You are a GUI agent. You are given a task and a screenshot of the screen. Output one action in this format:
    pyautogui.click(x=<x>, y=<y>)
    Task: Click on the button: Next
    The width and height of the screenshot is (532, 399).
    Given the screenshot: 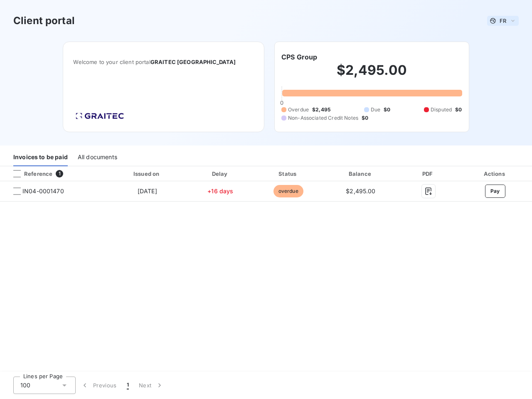 What is the action you would take?
    pyautogui.click(x=151, y=385)
    